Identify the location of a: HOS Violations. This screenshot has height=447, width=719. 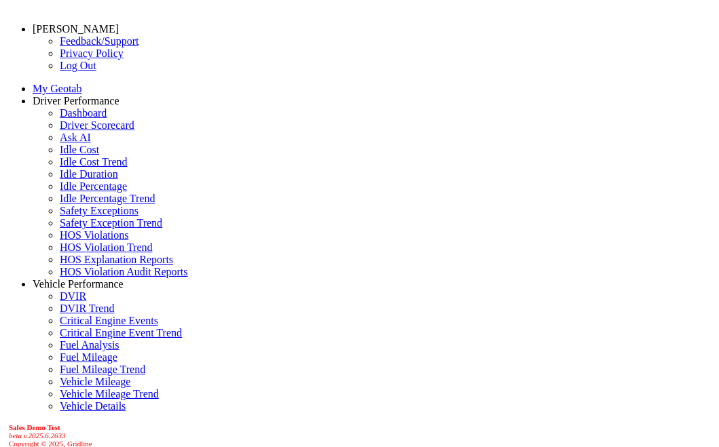
(94, 235).